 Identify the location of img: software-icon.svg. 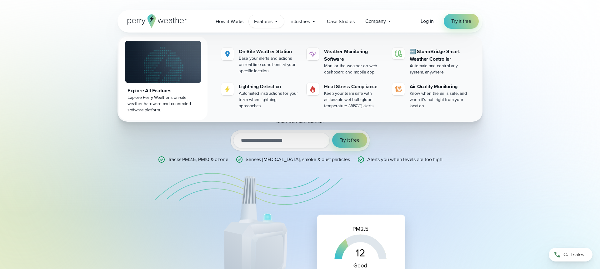
(313, 54).